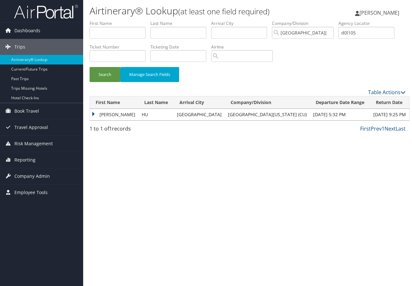 This screenshot has height=286, width=412. What do you see at coordinates (369, 23) in the screenshot?
I see `label: Agency Locator` at bounding box center [369, 23].